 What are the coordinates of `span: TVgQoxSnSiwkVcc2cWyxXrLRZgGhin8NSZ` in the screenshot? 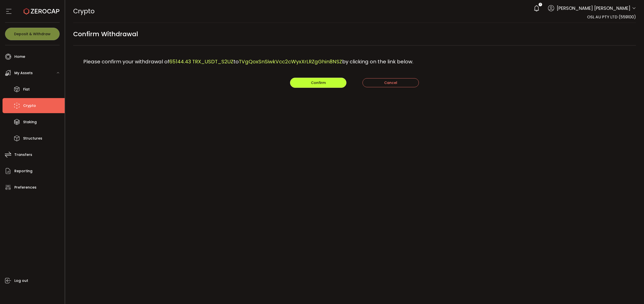 It's located at (290, 62).